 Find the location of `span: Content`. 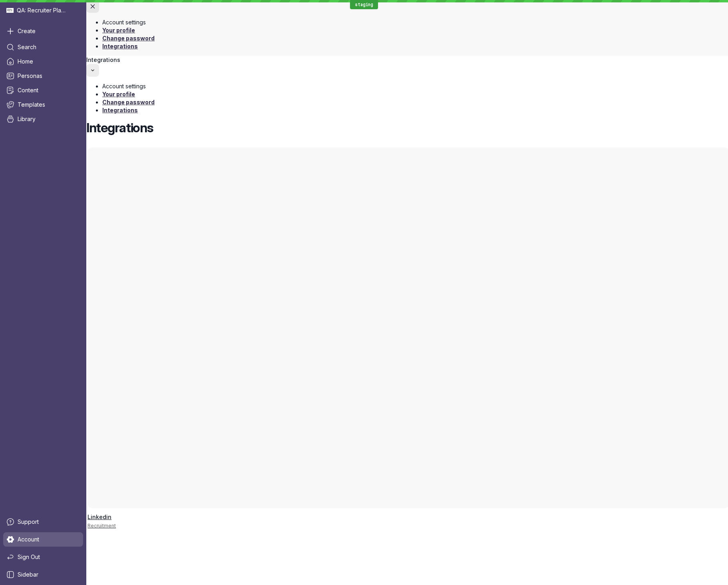

span: Content is located at coordinates (28, 90).